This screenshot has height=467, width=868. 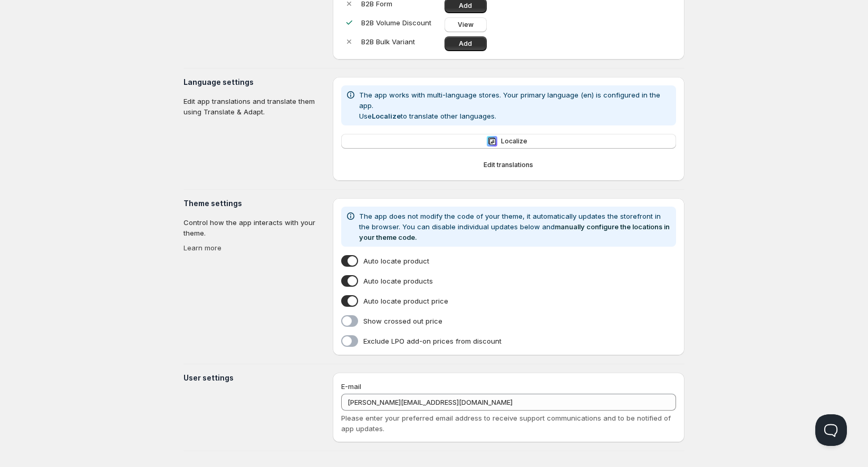 I want to click on img: Localize, so click(x=492, y=141).